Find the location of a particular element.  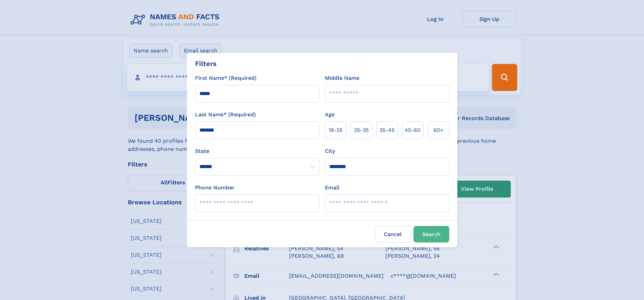

label: Middle Name is located at coordinates (342, 78).